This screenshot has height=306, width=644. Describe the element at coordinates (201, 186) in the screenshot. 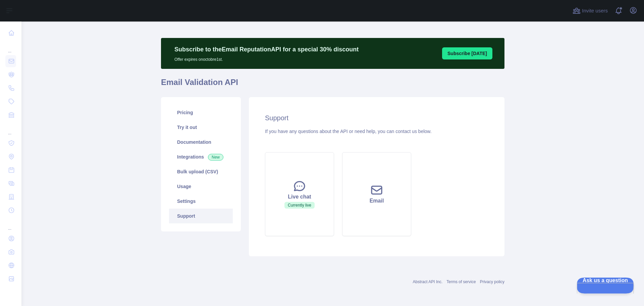

I see `a: Usage` at that location.